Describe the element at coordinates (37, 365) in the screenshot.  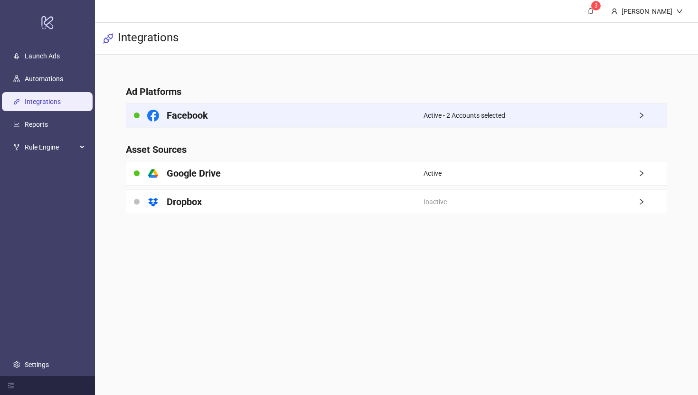
I see `a: Settings` at that location.